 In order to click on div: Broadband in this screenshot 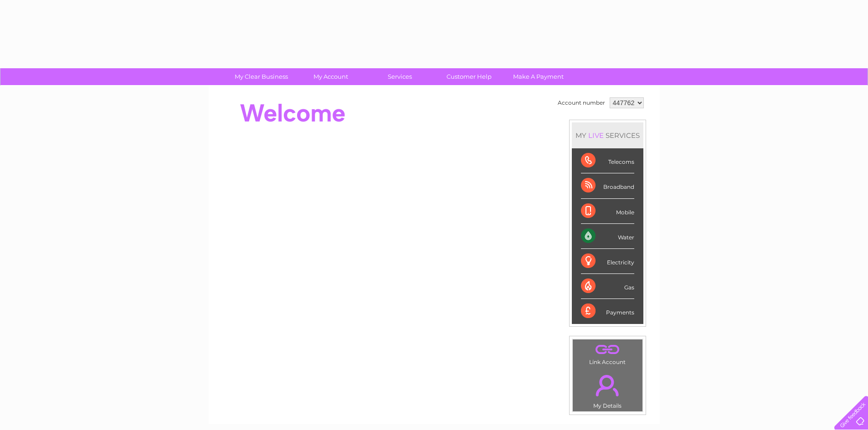, I will do `click(607, 186)`.